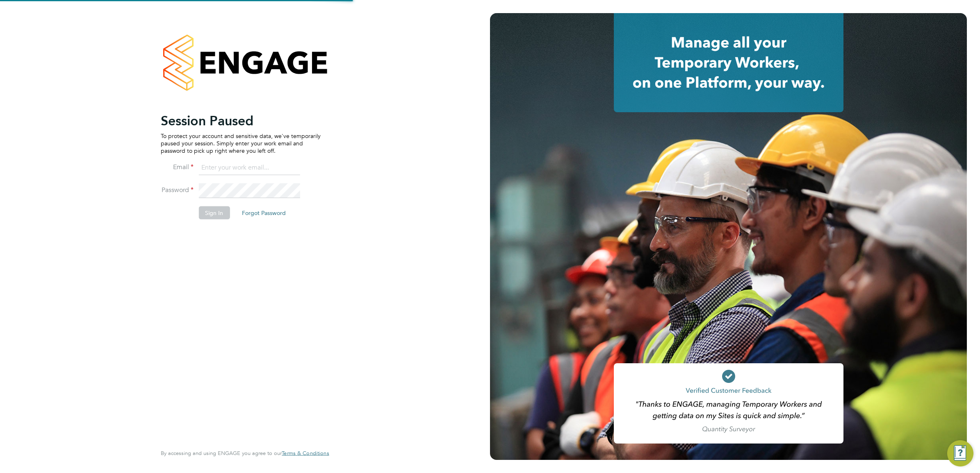 Image resolution: width=980 pixels, height=473 pixels. What do you see at coordinates (960, 453) in the screenshot?
I see `button: Engage Resource Center` at bounding box center [960, 453].